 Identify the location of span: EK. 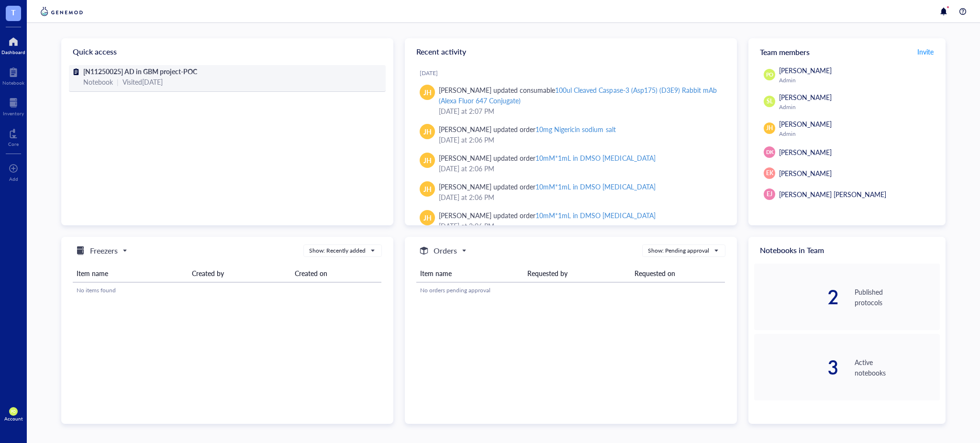
(770, 174).